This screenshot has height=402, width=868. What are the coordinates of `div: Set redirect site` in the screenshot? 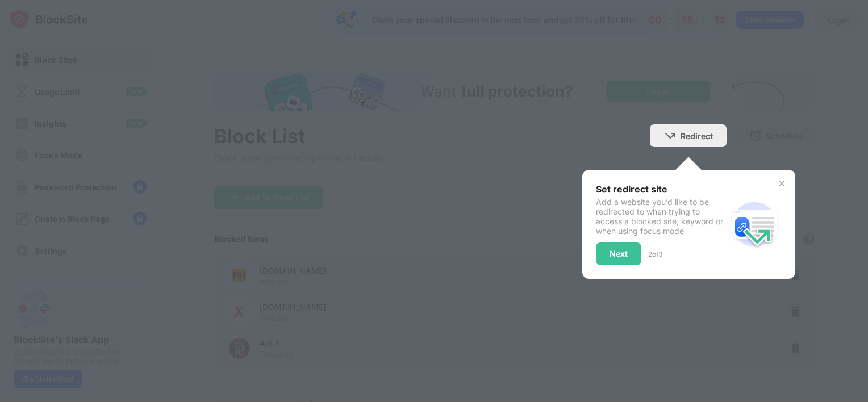 It's located at (662, 189).